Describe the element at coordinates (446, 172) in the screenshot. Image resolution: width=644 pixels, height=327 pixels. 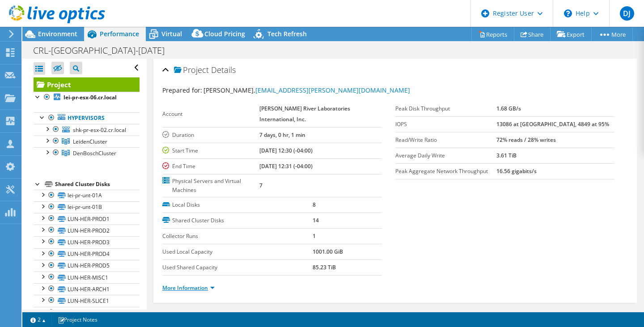
I see `label: Peak Aggregate Network Throughput` at that location.